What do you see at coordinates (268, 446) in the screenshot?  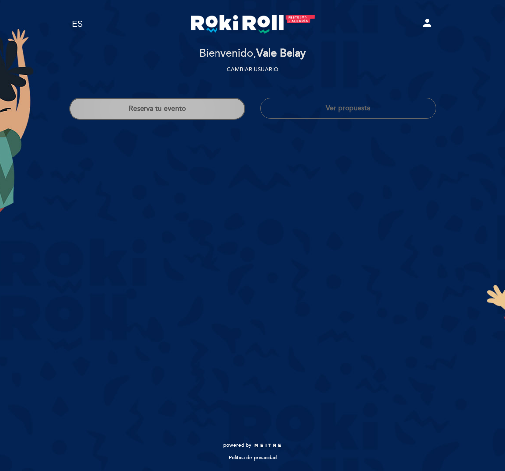 I see `img: MEITRE` at bounding box center [268, 446].